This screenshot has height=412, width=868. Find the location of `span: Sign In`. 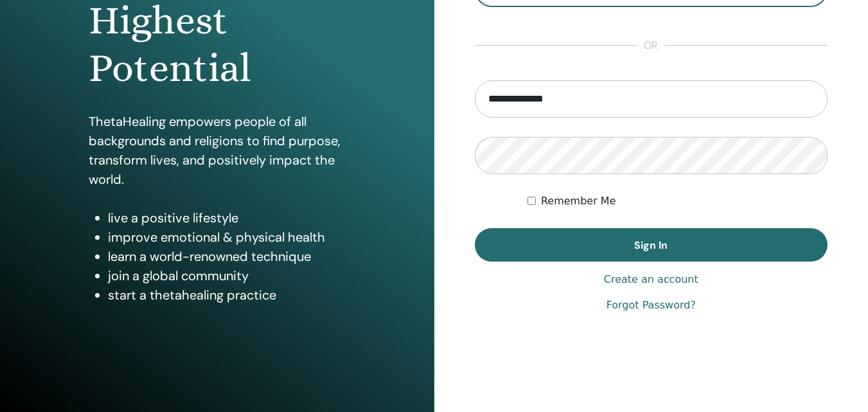

span: Sign In is located at coordinates (651, 245).